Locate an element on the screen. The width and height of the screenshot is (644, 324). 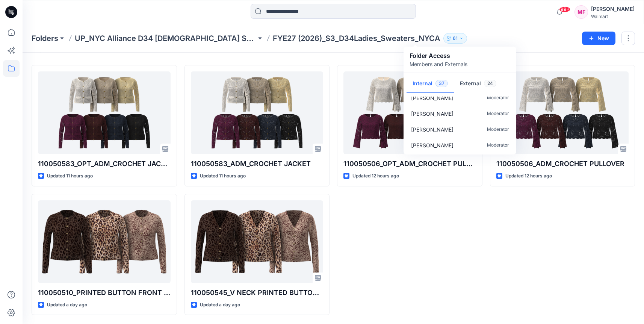
p: Folder Access is located at coordinates (439, 56).